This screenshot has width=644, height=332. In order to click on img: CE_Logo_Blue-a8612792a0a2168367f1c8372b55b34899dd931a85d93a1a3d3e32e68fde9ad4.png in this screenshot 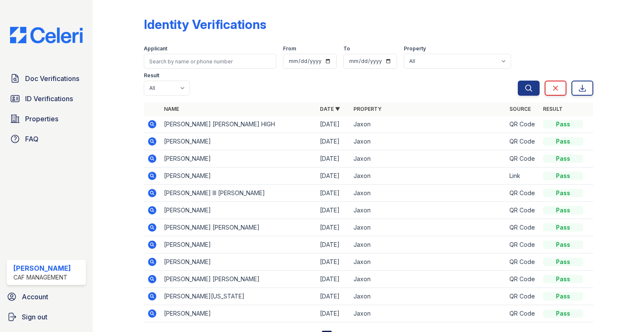, I will do `click(46, 35)`.